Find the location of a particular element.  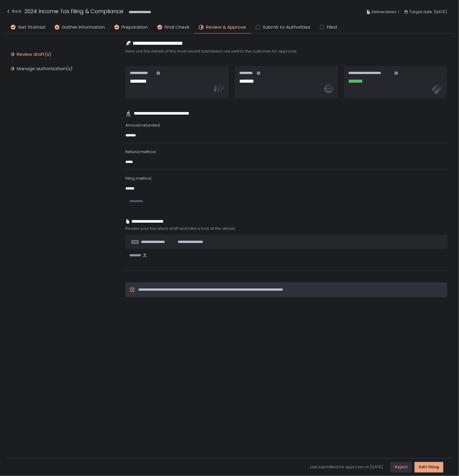

div: Reject is located at coordinates (401, 467).